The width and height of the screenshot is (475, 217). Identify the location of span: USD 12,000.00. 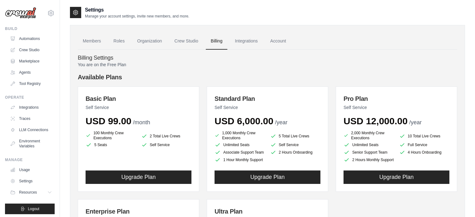
(375, 121).